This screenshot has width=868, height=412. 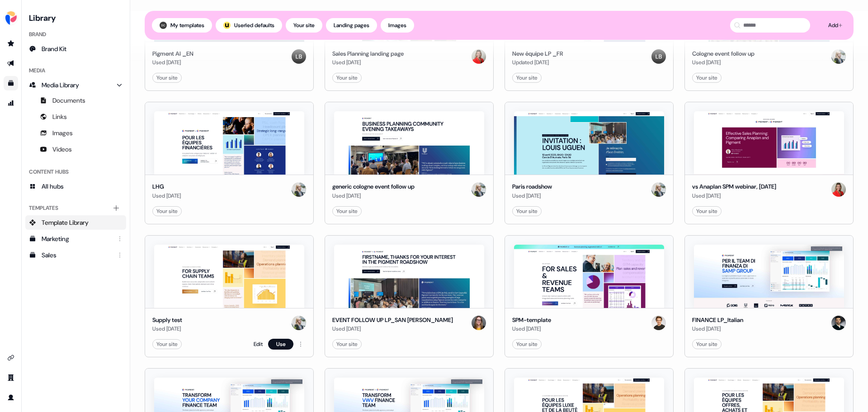 I want to click on div: FINANCE LP_Italian, so click(x=718, y=320).